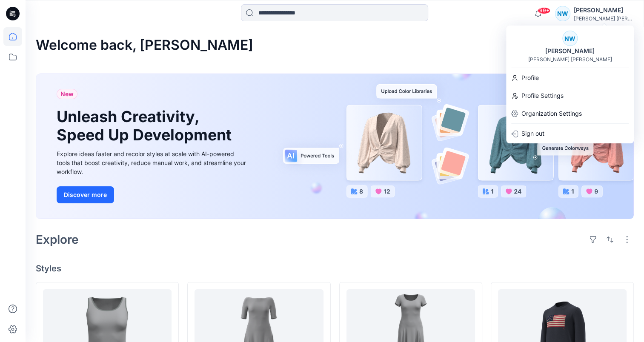  Describe the element at coordinates (533, 134) in the screenshot. I see `p: Sign out` at that location.